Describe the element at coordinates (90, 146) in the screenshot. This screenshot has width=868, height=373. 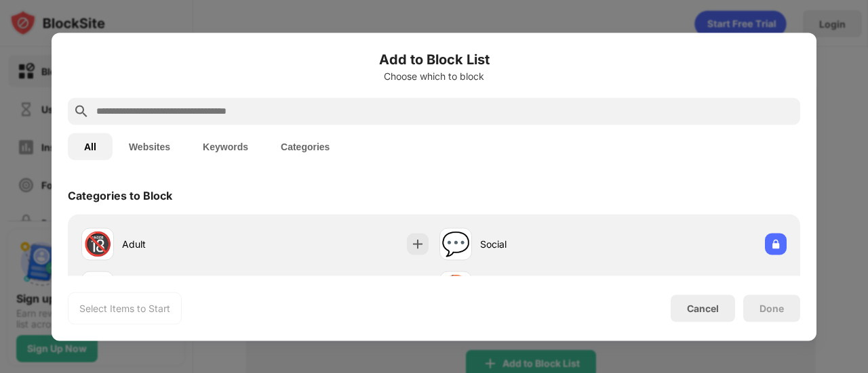
I see `button: All` at that location.